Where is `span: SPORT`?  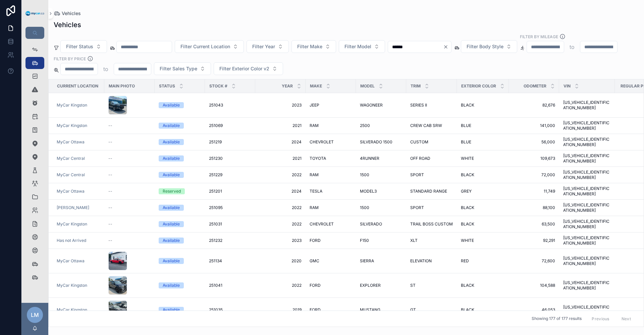 span: SPORT is located at coordinates (417, 175).